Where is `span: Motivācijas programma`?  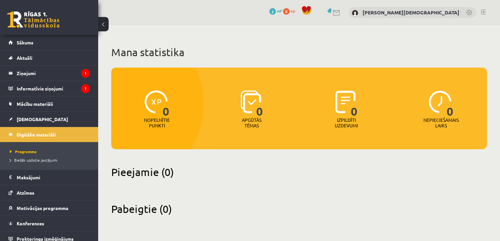 span: Motivācijas programma is located at coordinates (43, 208).